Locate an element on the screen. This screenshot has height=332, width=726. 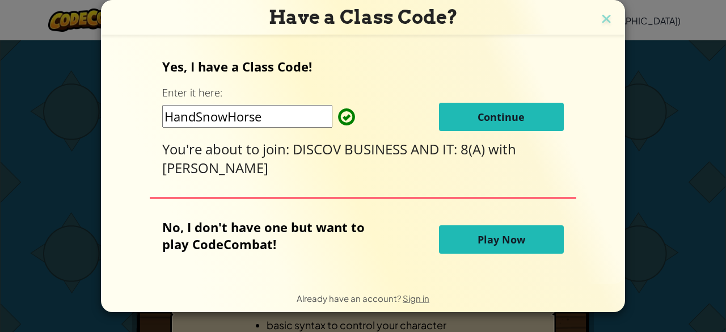
span: Sign in is located at coordinates (416, 298).